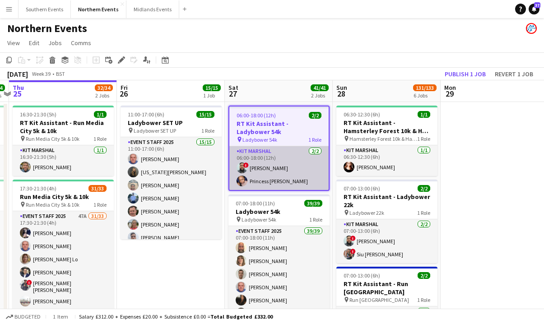 The height and width of the screenshot is (324, 544). Describe the element at coordinates (18, 88) in the screenshot. I see `span: Thu` at that location.